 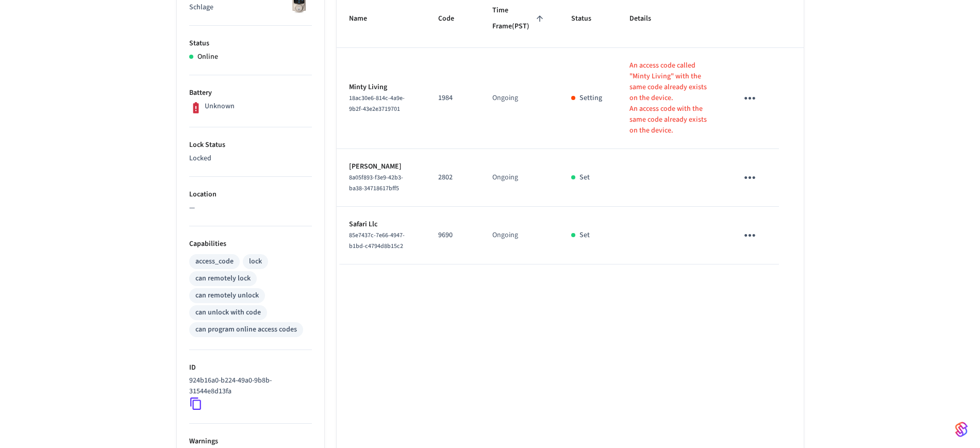 What do you see at coordinates (452, 19) in the screenshot?
I see `span: Code` at bounding box center [452, 19].